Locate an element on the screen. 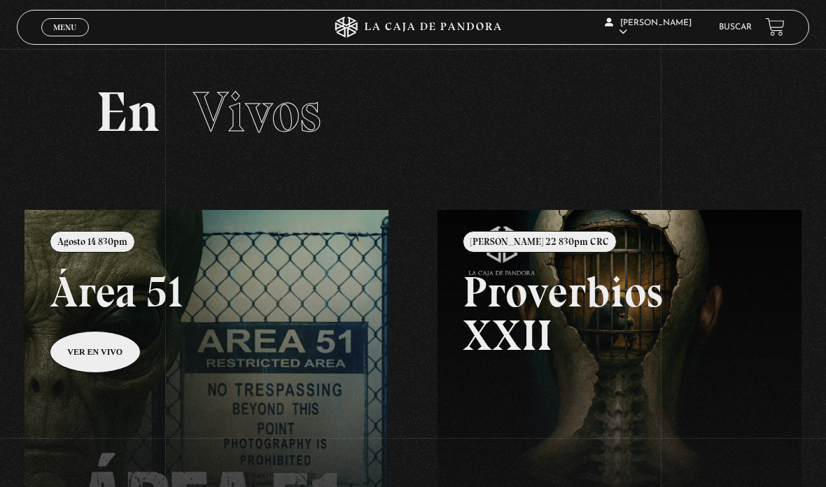 The height and width of the screenshot is (487, 826). span: Vivos is located at coordinates (257, 112).